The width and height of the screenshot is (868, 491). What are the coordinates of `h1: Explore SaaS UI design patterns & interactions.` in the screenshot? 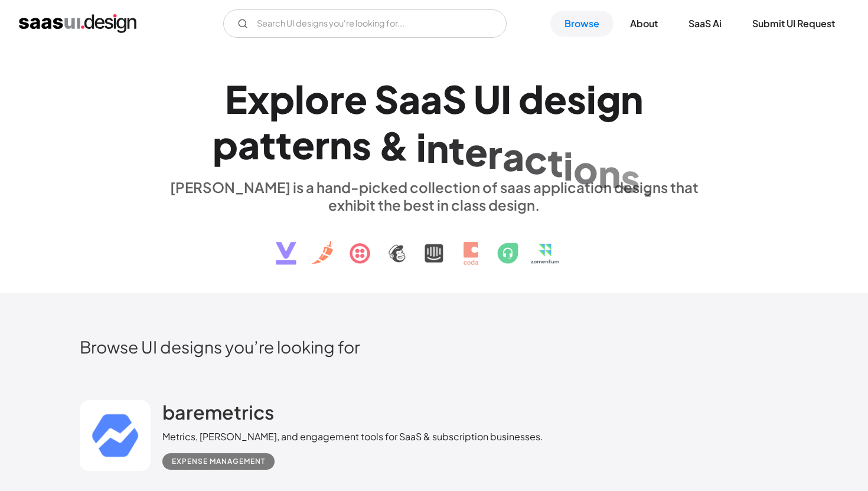 It's located at (434, 122).